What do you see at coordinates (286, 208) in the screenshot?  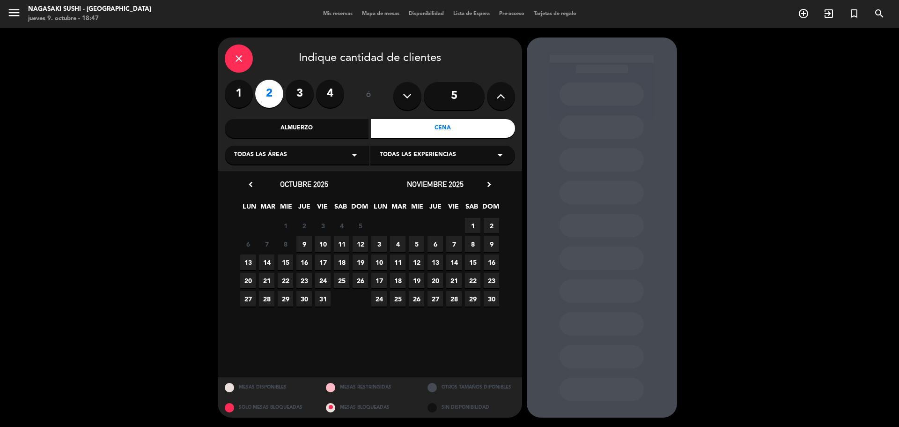 I see `span: MIE` at bounding box center [286, 208].